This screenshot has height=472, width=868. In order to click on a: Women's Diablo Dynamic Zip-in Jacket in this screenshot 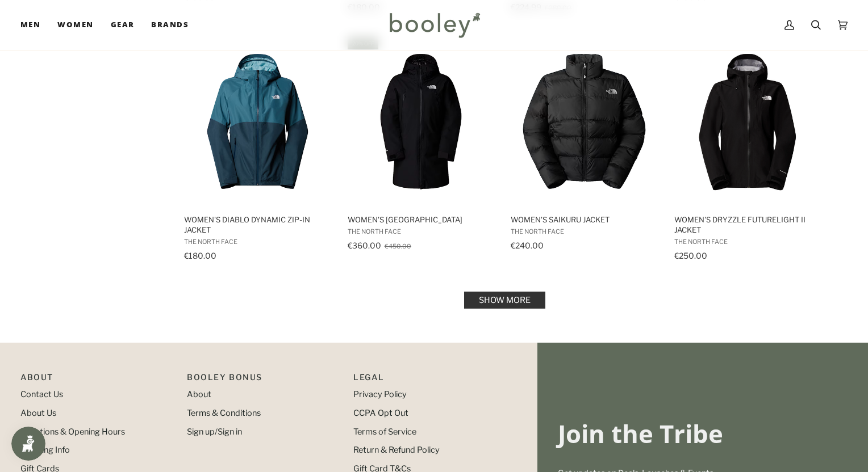, I will do `click(257, 150)`.